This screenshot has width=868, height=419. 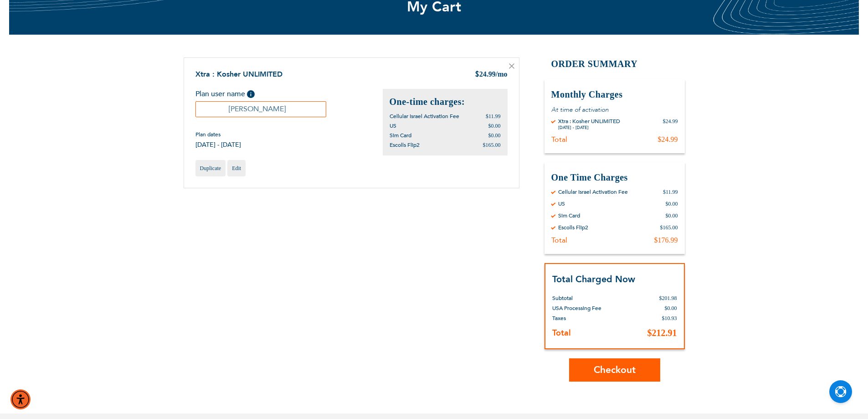 I want to click on a: Duplicate, so click(x=210, y=168).